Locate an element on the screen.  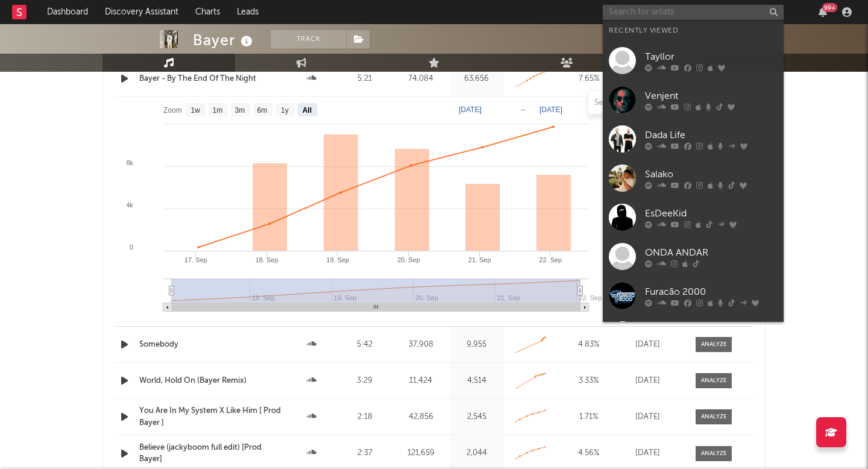
a: World, Hold On (Bayer Remix) is located at coordinates (210, 381).